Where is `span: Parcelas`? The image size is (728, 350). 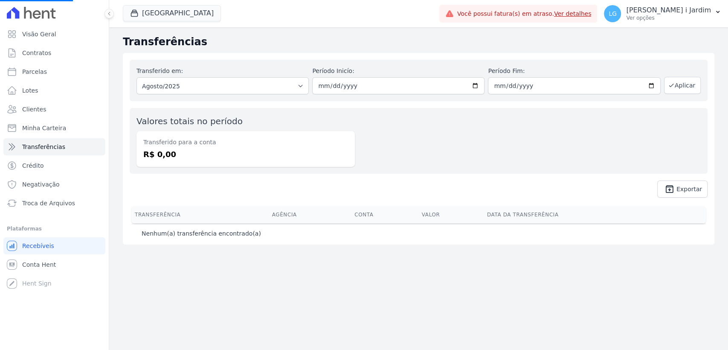
span: Parcelas is located at coordinates (35, 72).